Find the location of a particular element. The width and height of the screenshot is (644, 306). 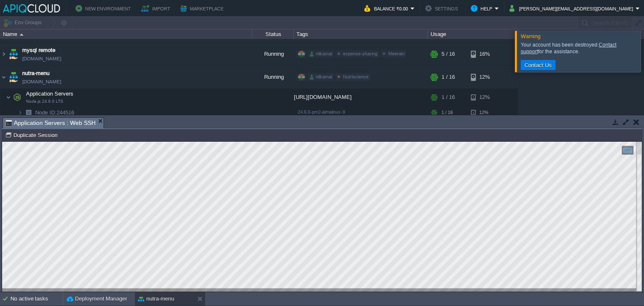

button: Import is located at coordinates (157, 8).